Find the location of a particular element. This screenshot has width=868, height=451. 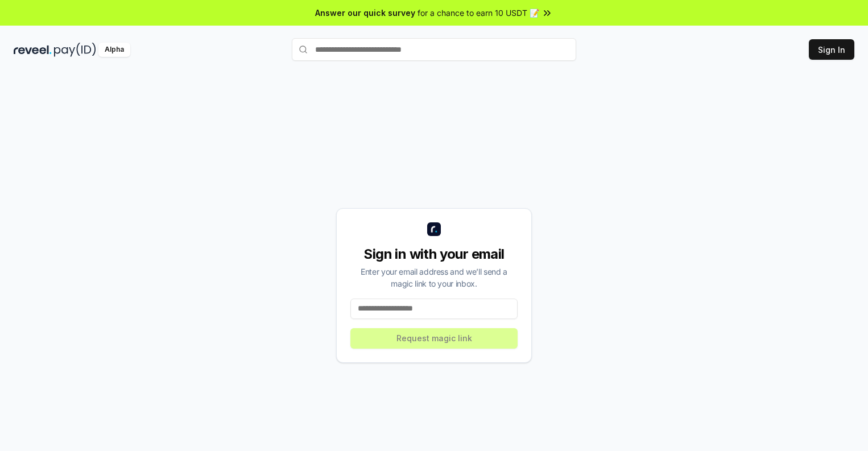

button: Sign In is located at coordinates (831, 50).